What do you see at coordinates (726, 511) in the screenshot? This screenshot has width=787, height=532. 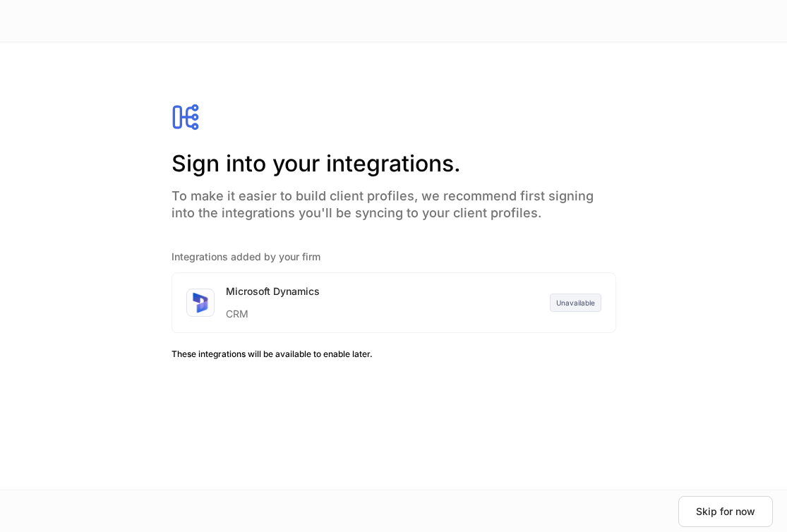 I see `button: Skip for now` at bounding box center [726, 511].